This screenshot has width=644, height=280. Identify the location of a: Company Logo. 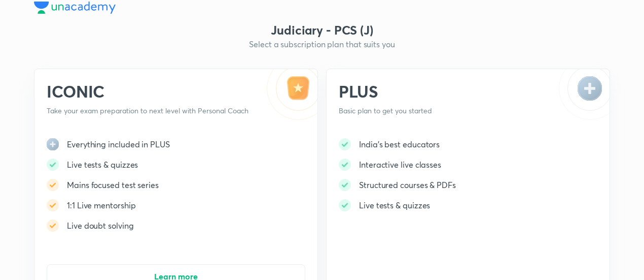
(75, 8).